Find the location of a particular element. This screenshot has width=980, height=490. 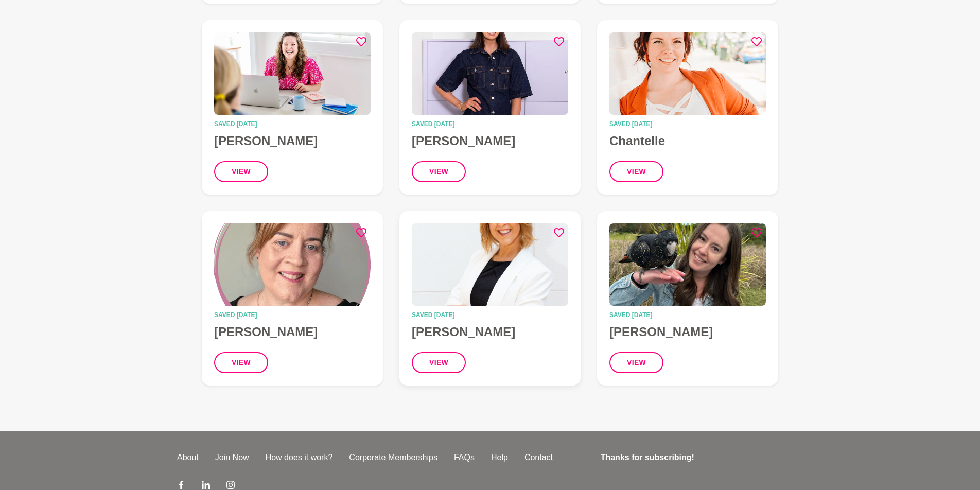

a: Corporate Memberships is located at coordinates (393, 457).